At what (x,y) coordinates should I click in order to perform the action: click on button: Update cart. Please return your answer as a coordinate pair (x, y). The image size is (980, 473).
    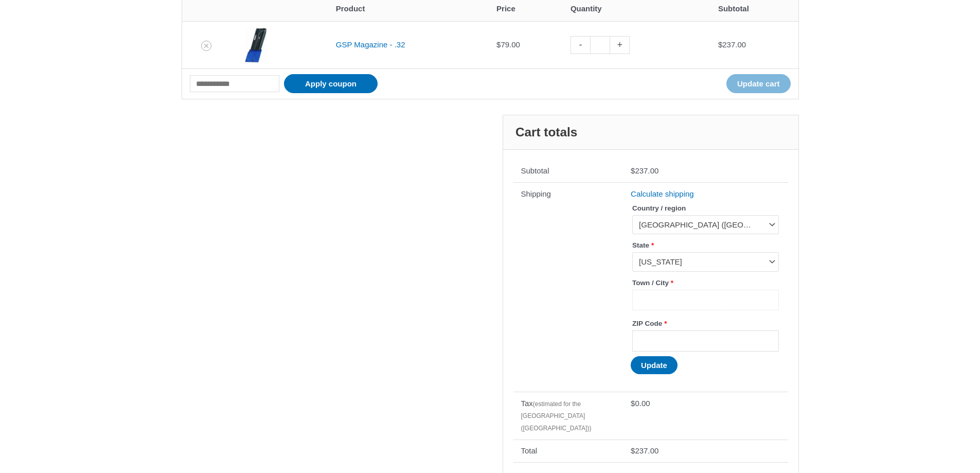
    Looking at the image, I should click on (758, 83).